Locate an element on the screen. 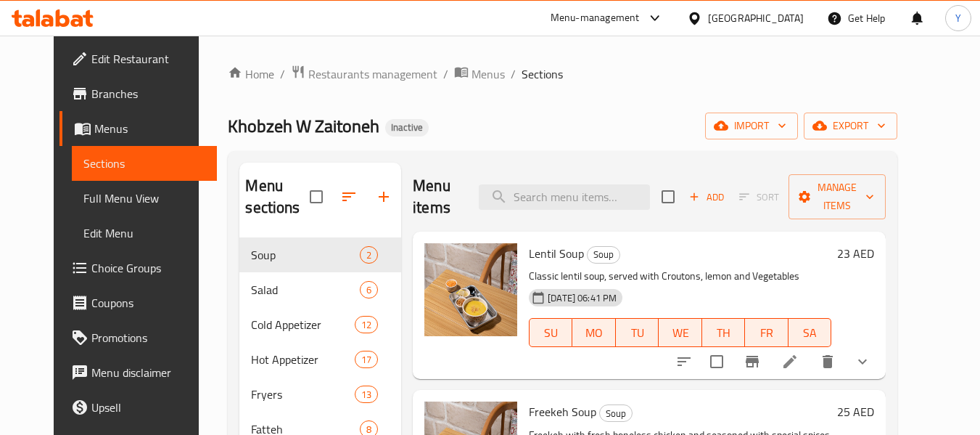  span: Promotions is located at coordinates (149, 338).